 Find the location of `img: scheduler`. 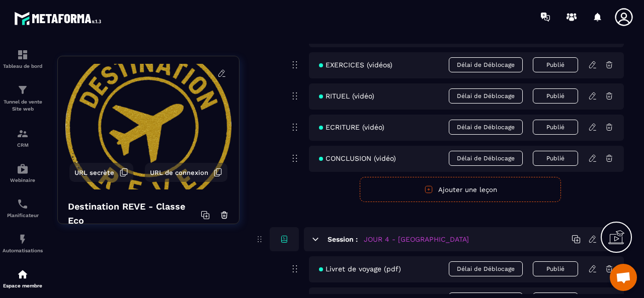

img: scheduler is located at coordinates (23, 204).